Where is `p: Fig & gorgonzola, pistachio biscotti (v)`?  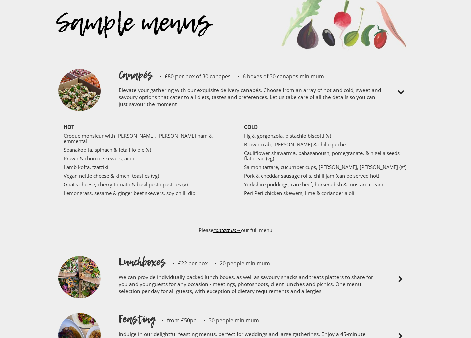 p: Fig & gorgonzola, pistachio biscotti (v) is located at coordinates (326, 135).